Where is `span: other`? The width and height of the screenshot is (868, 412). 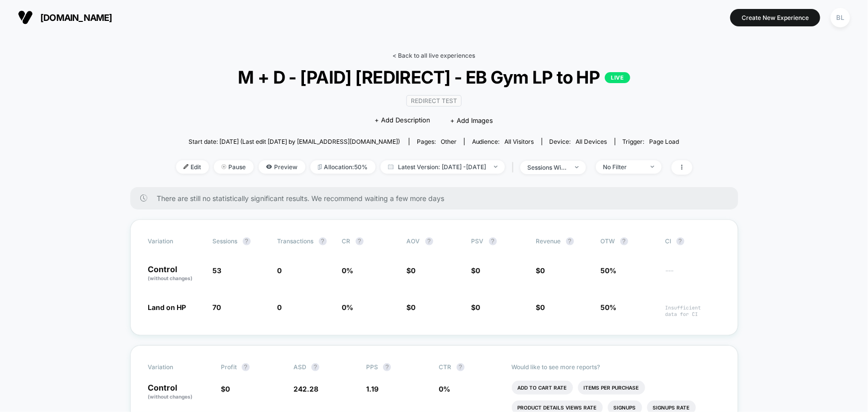
span: other is located at coordinates (449, 141).